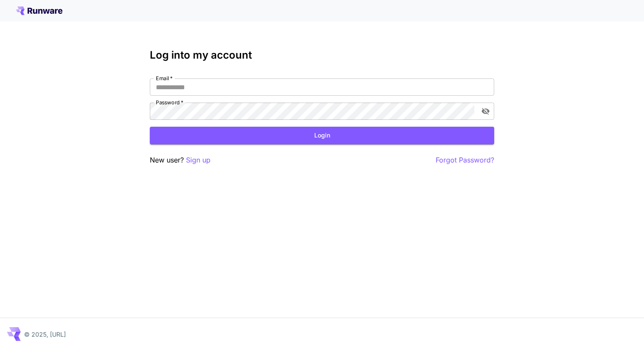 The height and width of the screenshot is (350, 644). What do you see at coordinates (198, 160) in the screenshot?
I see `p: Sign up` at bounding box center [198, 160].